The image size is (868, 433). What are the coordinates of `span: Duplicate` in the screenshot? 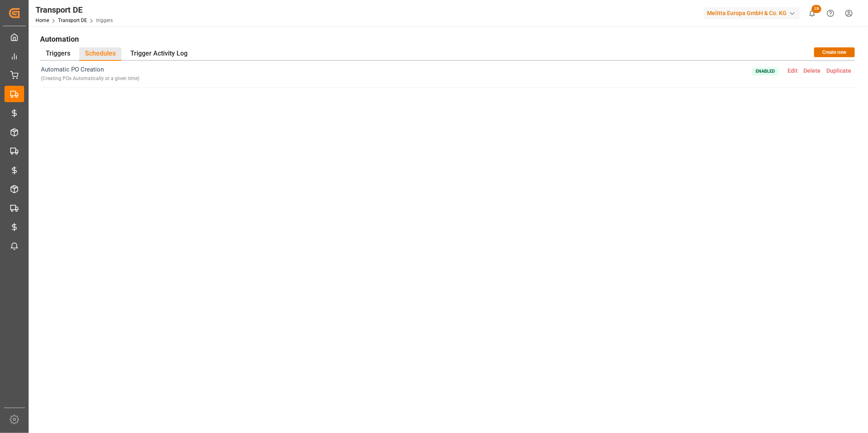 It's located at (839, 71).